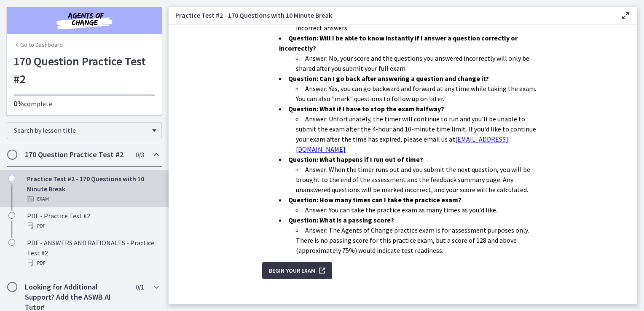  What do you see at coordinates (84, 104) in the screenshot?
I see `p: complete` at bounding box center [84, 104].